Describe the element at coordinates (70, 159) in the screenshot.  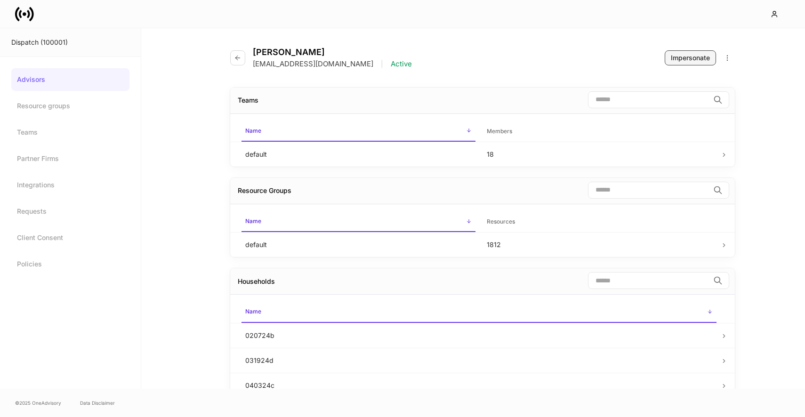
I see `a: Partner Firms` at that location.